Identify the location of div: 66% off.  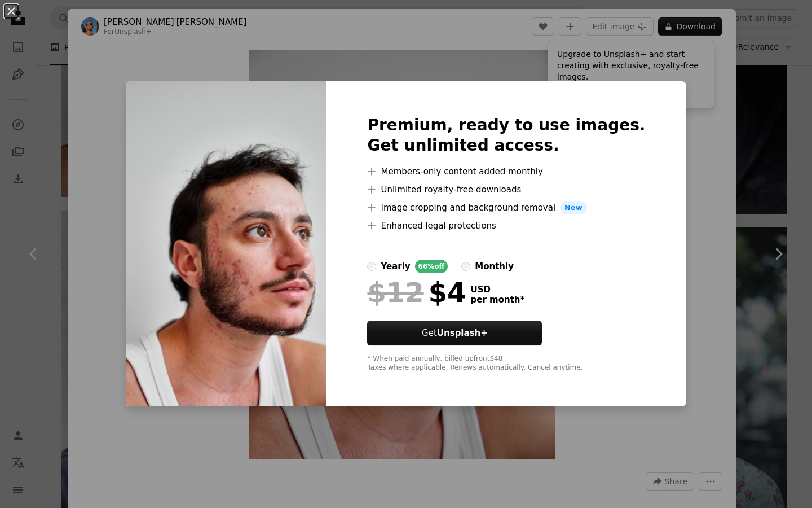
(432, 266).